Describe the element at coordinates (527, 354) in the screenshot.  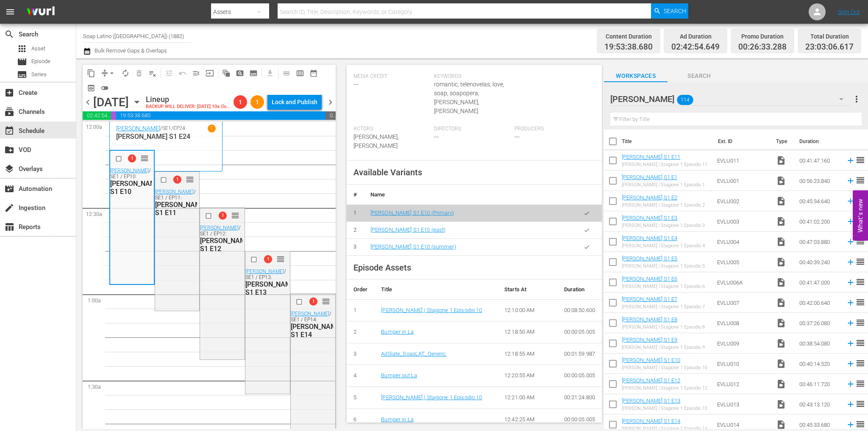
I see `td: 12:18:55 AM` at that location.